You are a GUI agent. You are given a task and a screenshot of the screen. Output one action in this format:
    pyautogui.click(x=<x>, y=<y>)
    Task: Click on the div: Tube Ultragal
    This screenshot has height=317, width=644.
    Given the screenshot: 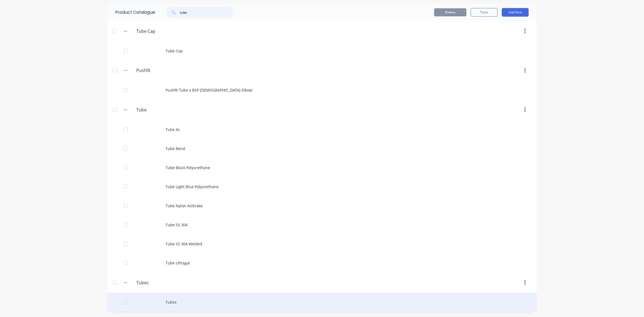 What is the action you would take?
    pyautogui.click(x=322, y=263)
    